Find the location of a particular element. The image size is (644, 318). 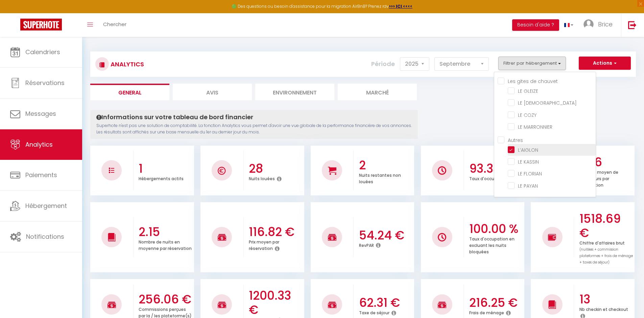

span: Chercher is located at coordinates (114, 24).